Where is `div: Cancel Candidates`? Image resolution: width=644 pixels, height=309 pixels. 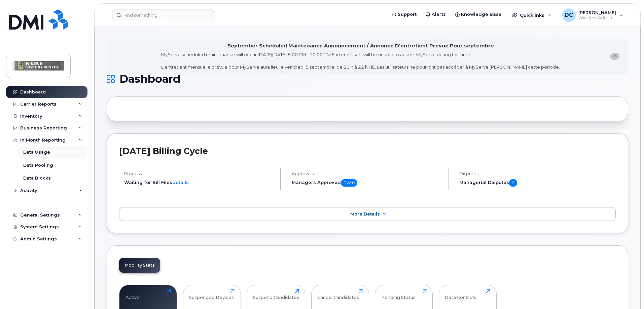
div: Cancel Candidates is located at coordinates (338, 294).